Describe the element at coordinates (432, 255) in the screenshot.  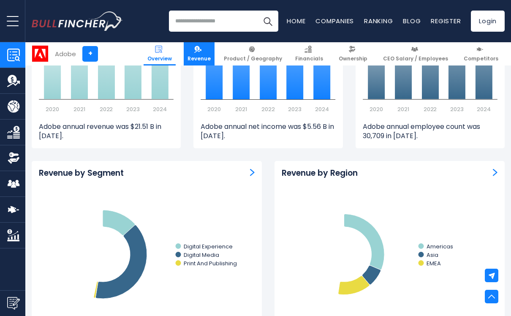
I see `text: Asia` at that location.